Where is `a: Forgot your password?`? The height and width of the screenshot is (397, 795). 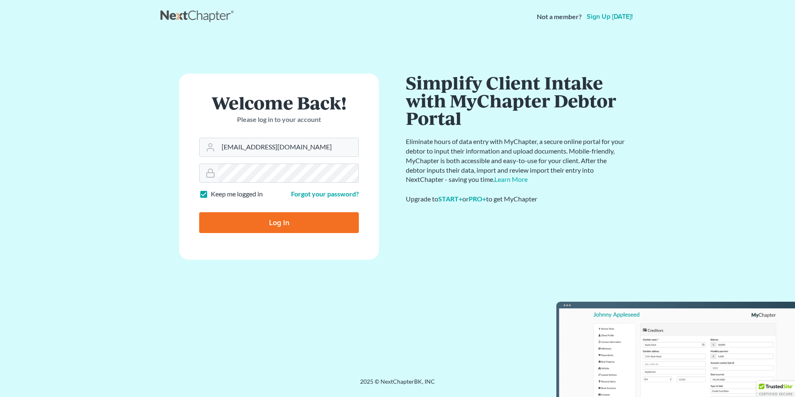 a: Forgot your password? is located at coordinates (325, 193).